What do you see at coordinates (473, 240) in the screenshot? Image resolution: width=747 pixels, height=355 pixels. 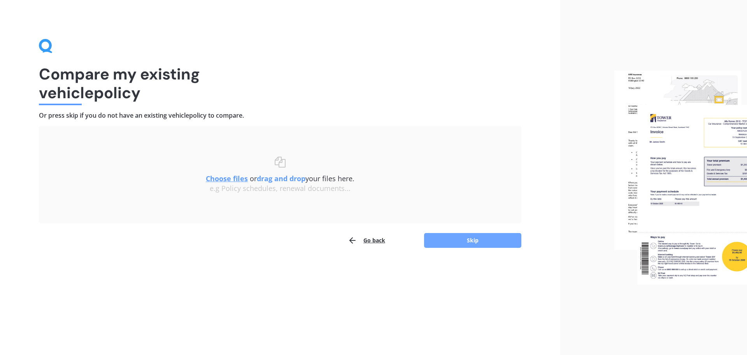 I see `button: Skip` at bounding box center [473, 240].